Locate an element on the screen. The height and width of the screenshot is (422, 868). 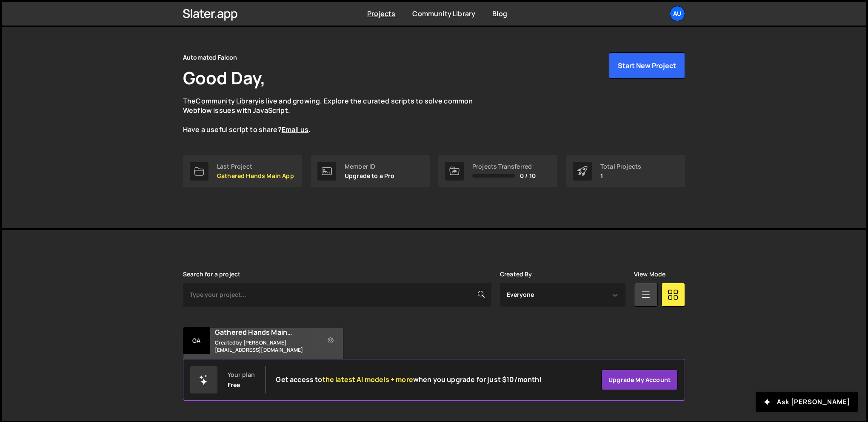
p: Gathered Hands Main App is located at coordinates (255, 176).